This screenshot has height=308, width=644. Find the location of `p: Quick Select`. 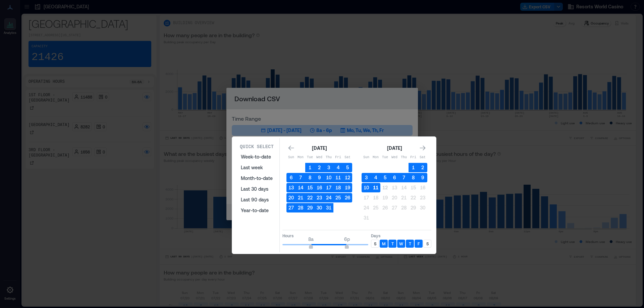

p: Quick Select is located at coordinates (257, 147).